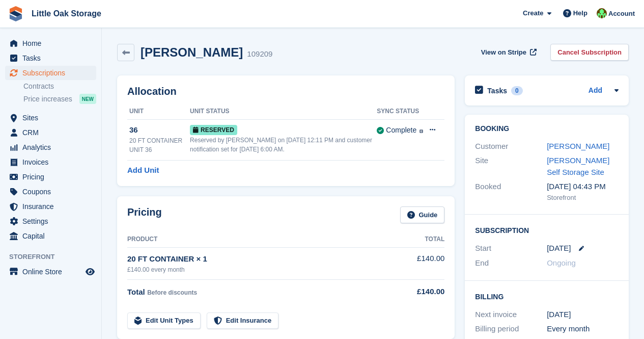 This screenshot has height=339, width=644. Describe the element at coordinates (285, 91) in the screenshot. I see `h2: Allocation` at that location.